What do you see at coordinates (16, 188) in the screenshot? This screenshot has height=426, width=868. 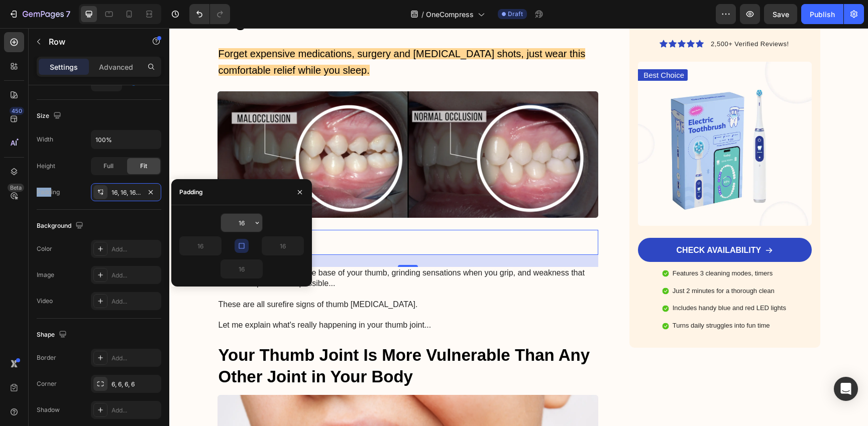 I see `div: Beta` at bounding box center [16, 188].